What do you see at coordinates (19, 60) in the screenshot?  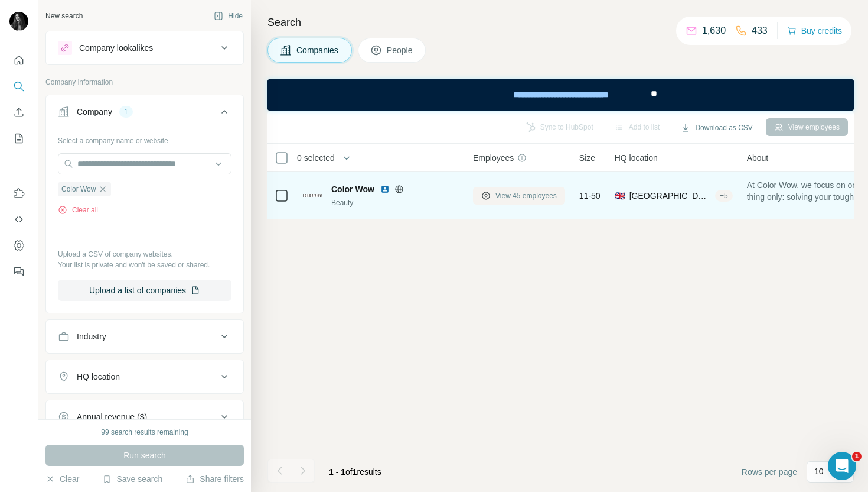 I see `button: Quick start` at bounding box center [19, 60].